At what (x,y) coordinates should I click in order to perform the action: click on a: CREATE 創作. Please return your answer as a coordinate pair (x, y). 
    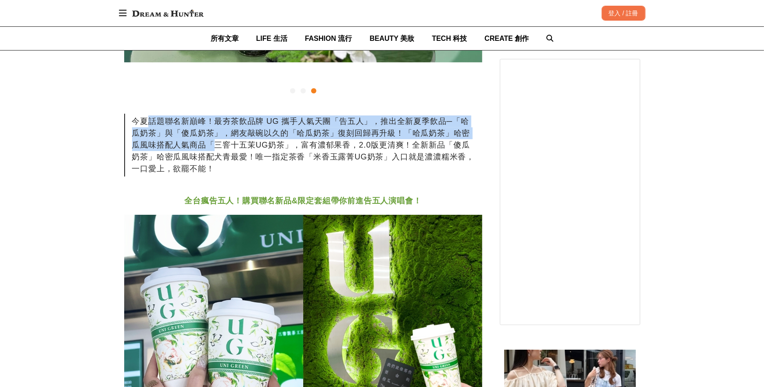
    Looking at the image, I should click on (507, 38).